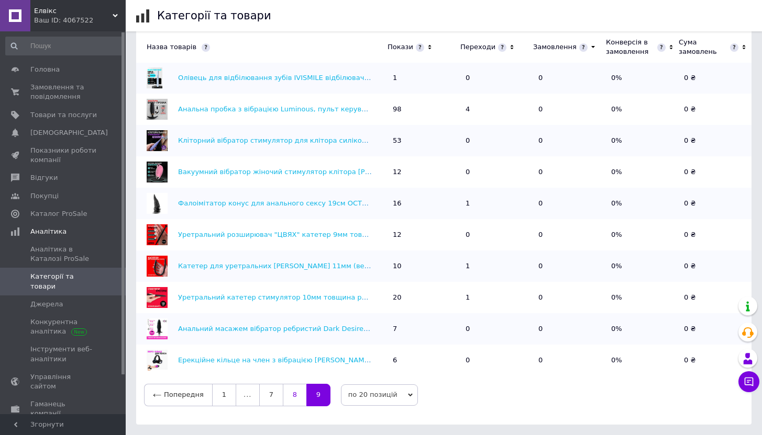 The image size is (762, 435). Describe the element at coordinates (423, 109) in the screenshot. I see `td: 98` at that location.